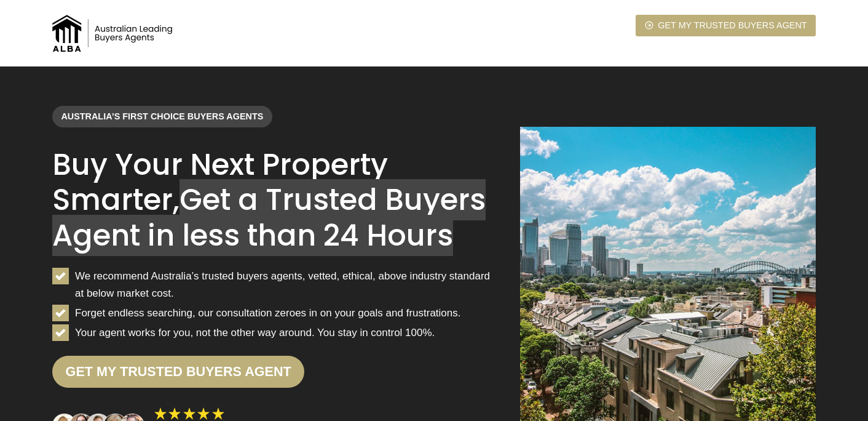 The height and width of the screenshot is (421, 868). Describe the element at coordinates (276, 200) in the screenshot. I see `h1: Buy Your Next Property Smarter,` at that location.